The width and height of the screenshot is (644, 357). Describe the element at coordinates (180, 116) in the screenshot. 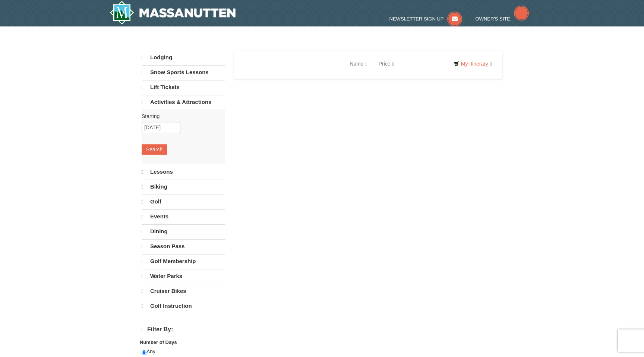

I see `label: Starting` at that location.